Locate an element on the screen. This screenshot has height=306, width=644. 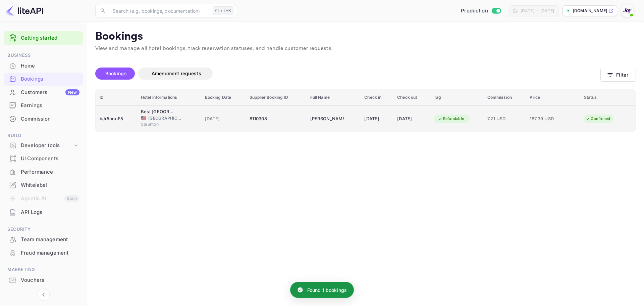
th: Check in is located at coordinates (377, 98).